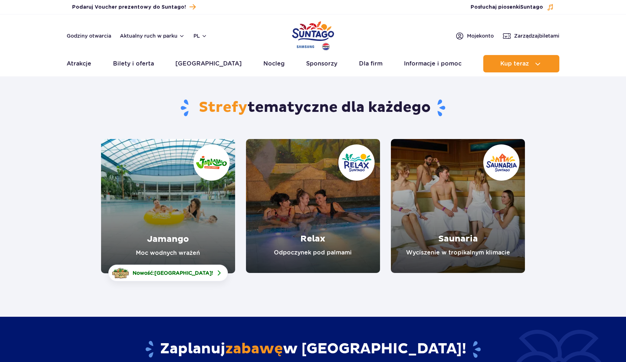  Describe the element at coordinates (458, 206) in the screenshot. I see `a: Saunaria` at that location.